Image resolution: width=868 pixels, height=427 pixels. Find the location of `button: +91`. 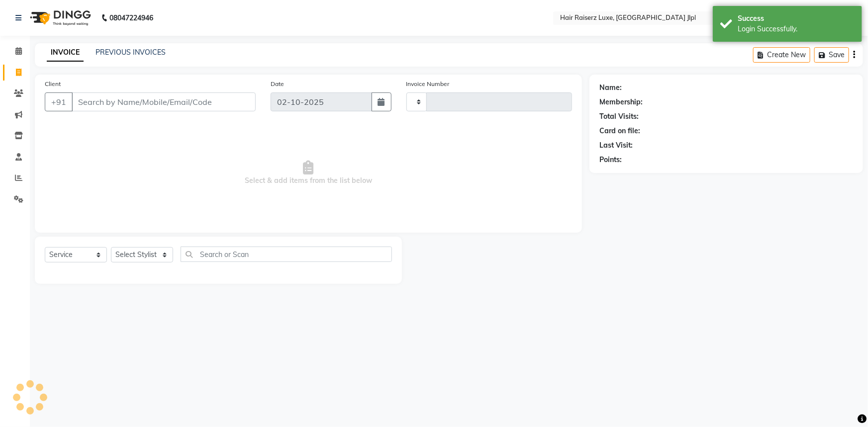

button: +91 is located at coordinates (59, 102).